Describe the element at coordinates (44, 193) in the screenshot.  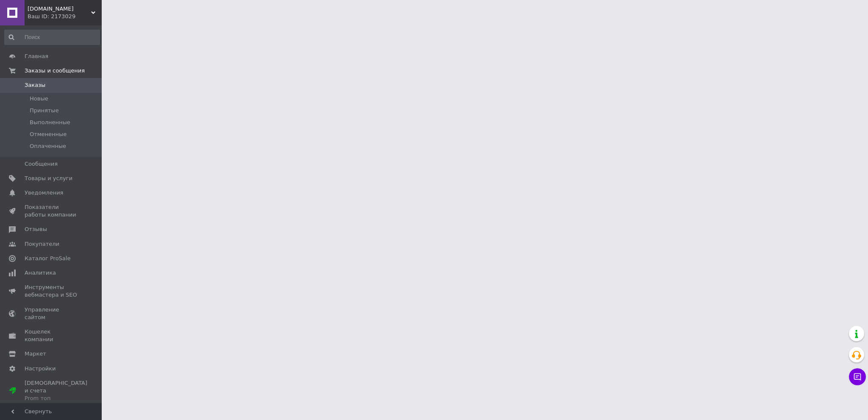
I see `span: Уведомления` at that location.